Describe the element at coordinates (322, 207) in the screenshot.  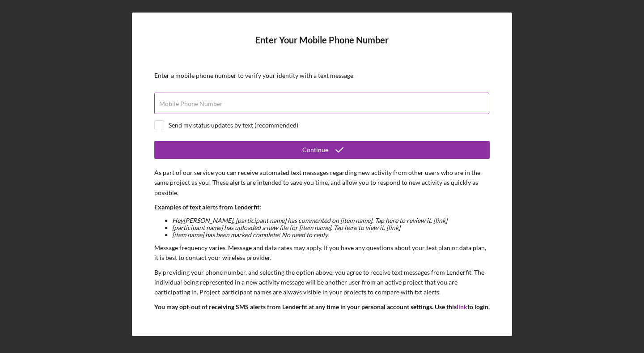
I see `p: Examples of text alerts from Lenderfit:` at that location.